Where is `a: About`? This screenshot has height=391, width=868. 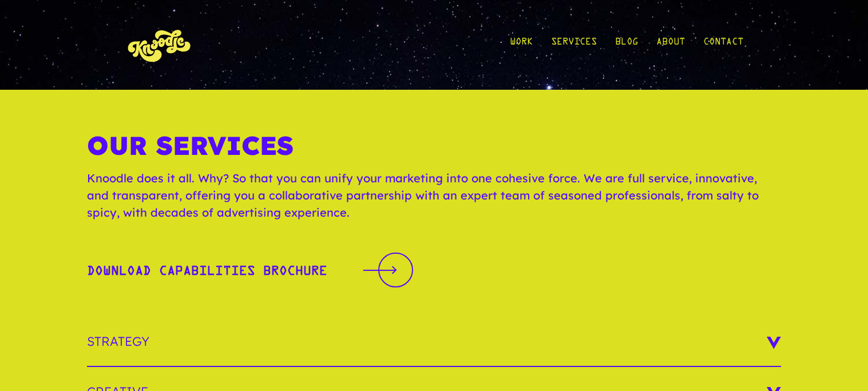 a: About is located at coordinates (670, 45).